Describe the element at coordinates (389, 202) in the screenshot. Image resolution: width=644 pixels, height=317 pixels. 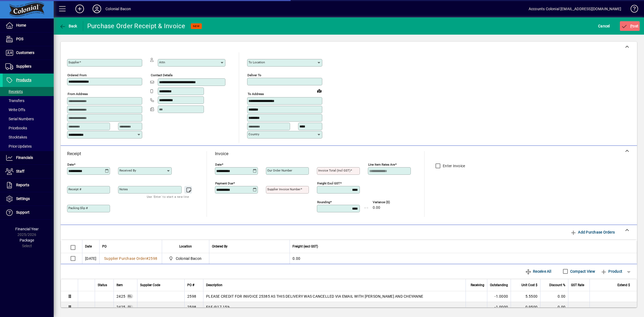
I see `span: Variance ($)` at that location.